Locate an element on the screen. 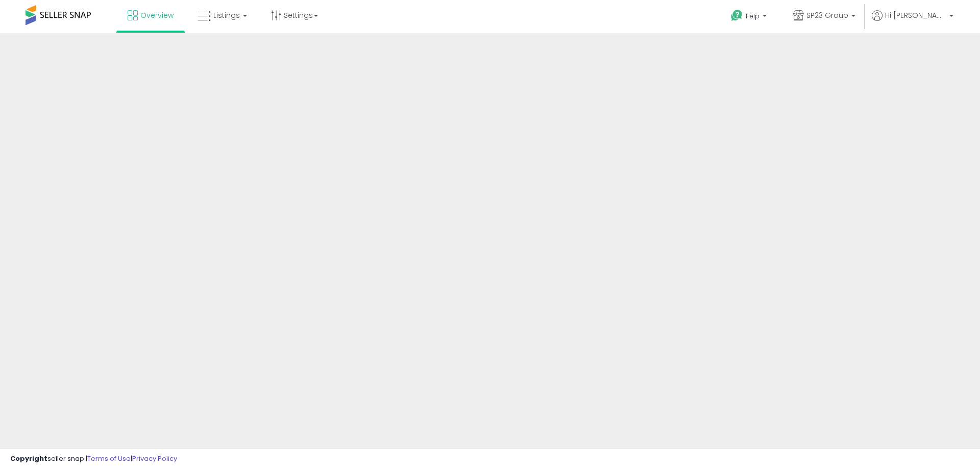  span: Overview is located at coordinates (156, 15).